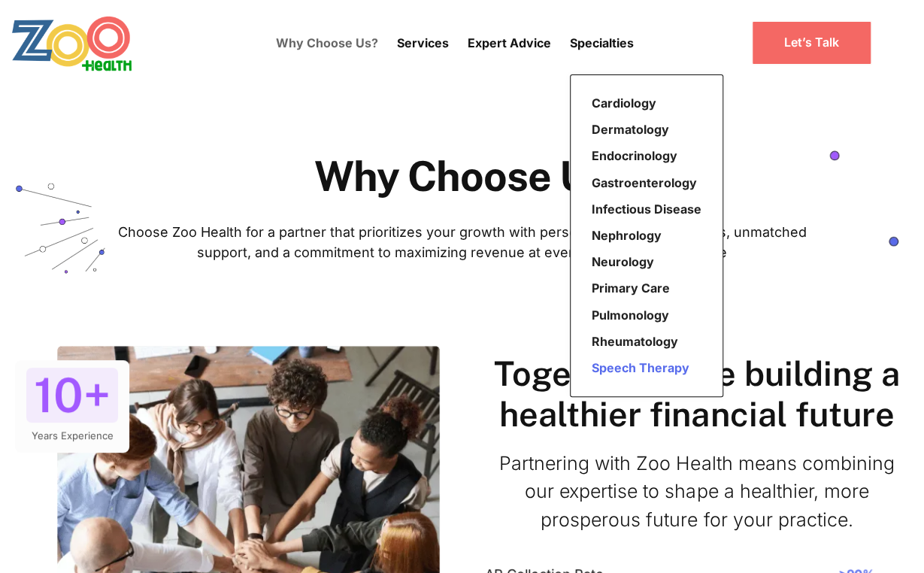 This screenshot has width=924, height=573. Describe the element at coordinates (647, 183) in the screenshot. I see `a: Gastroenterology` at that location.